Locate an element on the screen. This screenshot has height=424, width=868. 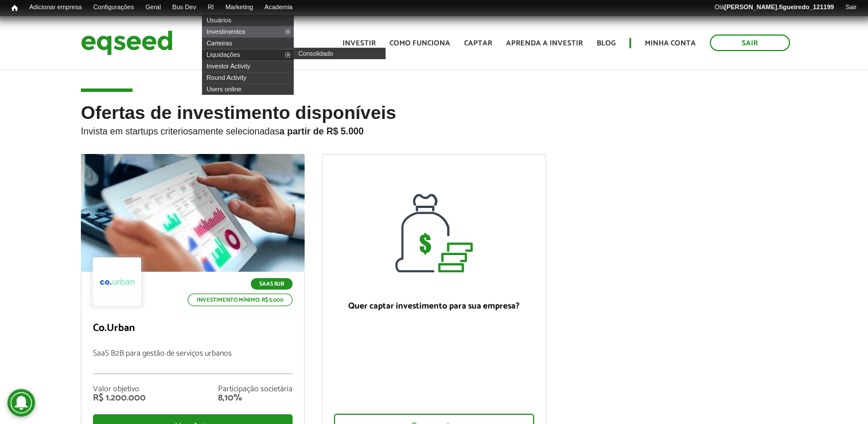
strong: a partir de R$ 5.000 is located at coordinates (322, 131).